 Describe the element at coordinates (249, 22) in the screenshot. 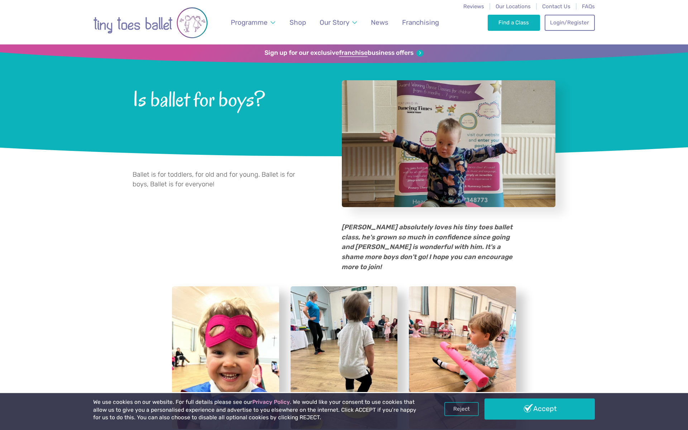

I see `span: Programme` at that location.